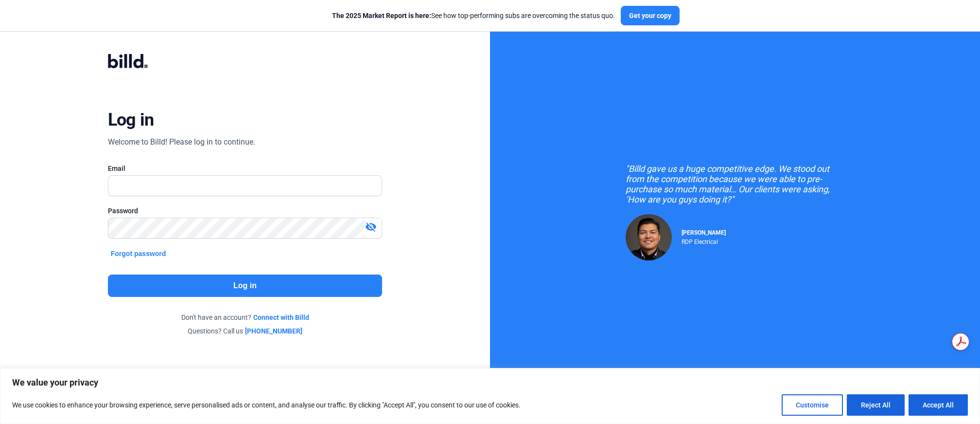 The width and height of the screenshot is (980, 424). I want to click on div: Welcome to Billd! Please log in to continue., so click(181, 142).